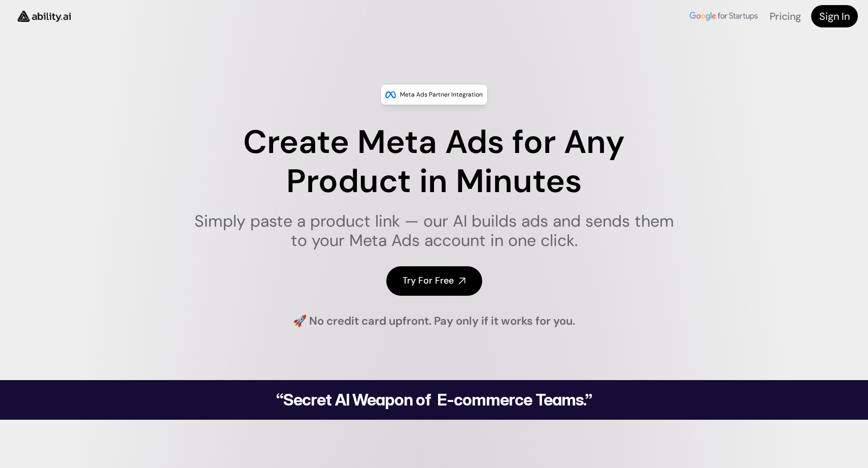 The image size is (868, 468). What do you see at coordinates (434, 162) in the screenshot?
I see `h1: Create Meta Ads for Any Product in Minutes` at bounding box center [434, 162].